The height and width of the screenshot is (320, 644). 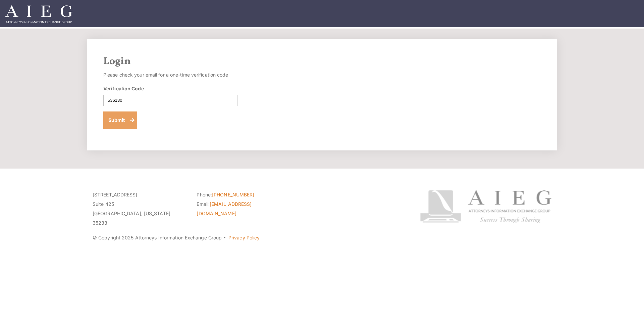 What do you see at coordinates (244, 237) in the screenshot?
I see `a: Privacy Policy` at bounding box center [244, 237].